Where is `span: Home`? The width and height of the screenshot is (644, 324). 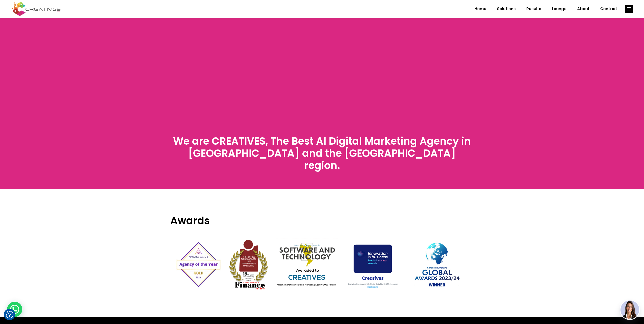
span: Home is located at coordinates (480, 9).